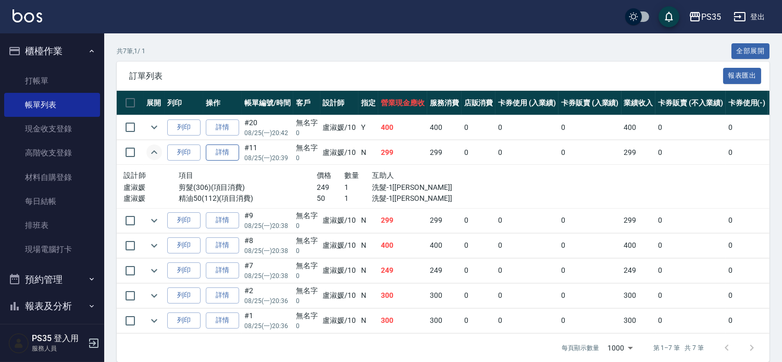 This screenshot has height=362, width=782. I want to click on button: 客戶管理, so click(52, 333).